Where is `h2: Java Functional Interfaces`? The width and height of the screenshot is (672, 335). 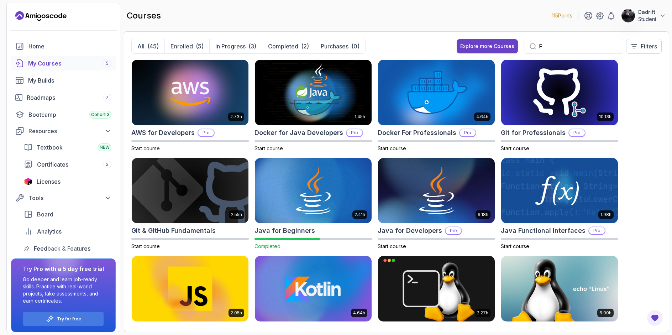 h2: Java Functional Interfaces is located at coordinates (544, 231).